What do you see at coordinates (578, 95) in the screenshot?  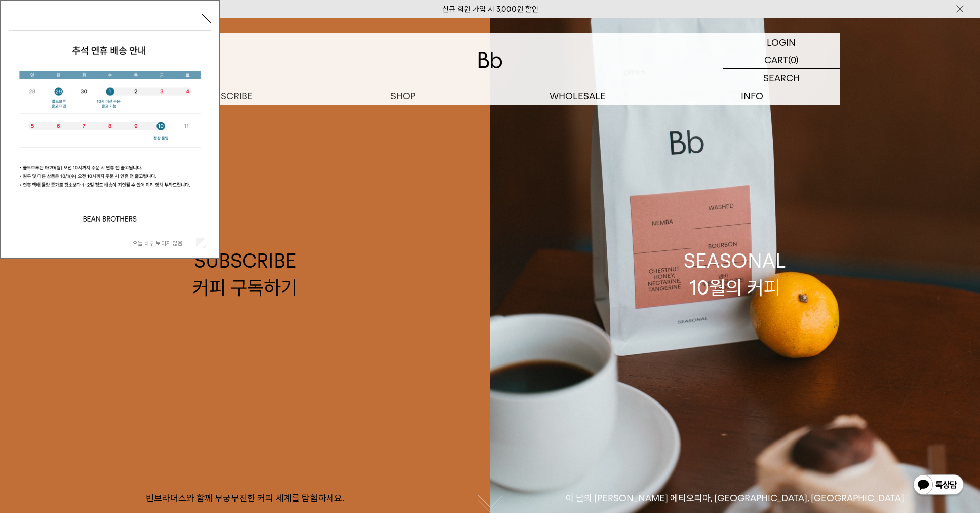 I see `p: WHOLESALE` at bounding box center [578, 95].